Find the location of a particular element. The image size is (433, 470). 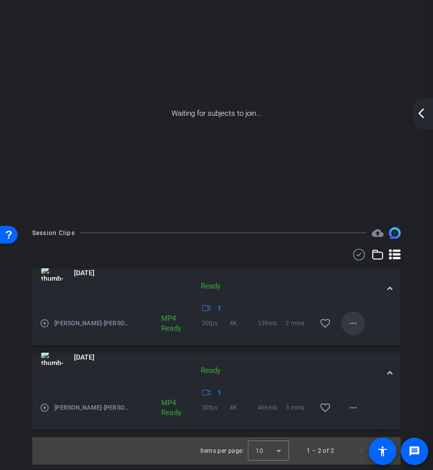

span: Destinations for your clips is located at coordinates (378, 233).